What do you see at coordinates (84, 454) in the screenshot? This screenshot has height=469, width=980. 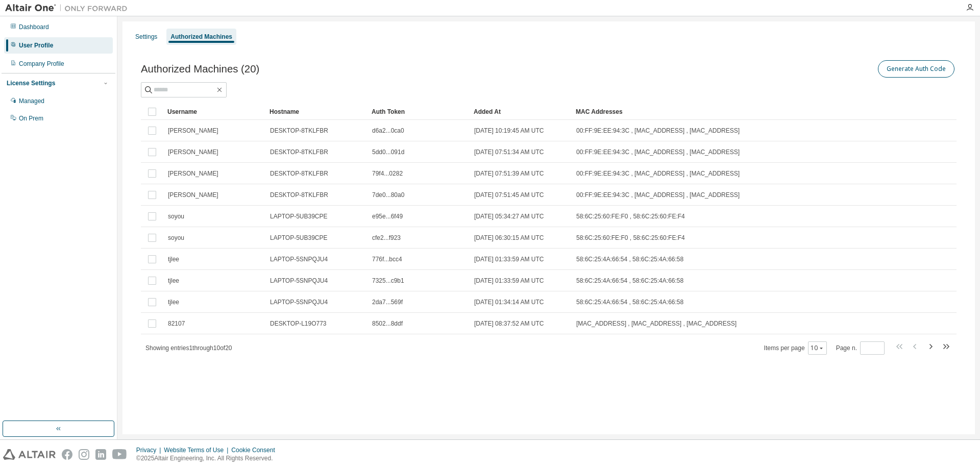 I see `img: instagram.svg` at bounding box center [84, 454].